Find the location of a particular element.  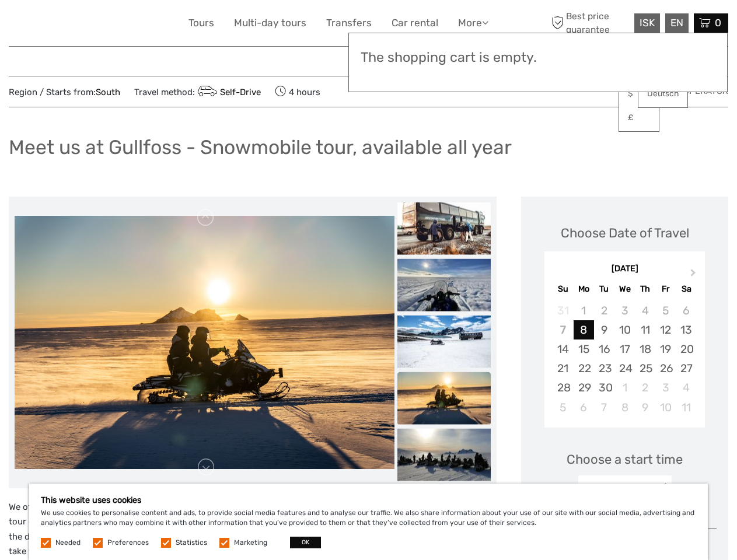

div: Not available Friday, September 5th, 2025 is located at coordinates (665, 311).